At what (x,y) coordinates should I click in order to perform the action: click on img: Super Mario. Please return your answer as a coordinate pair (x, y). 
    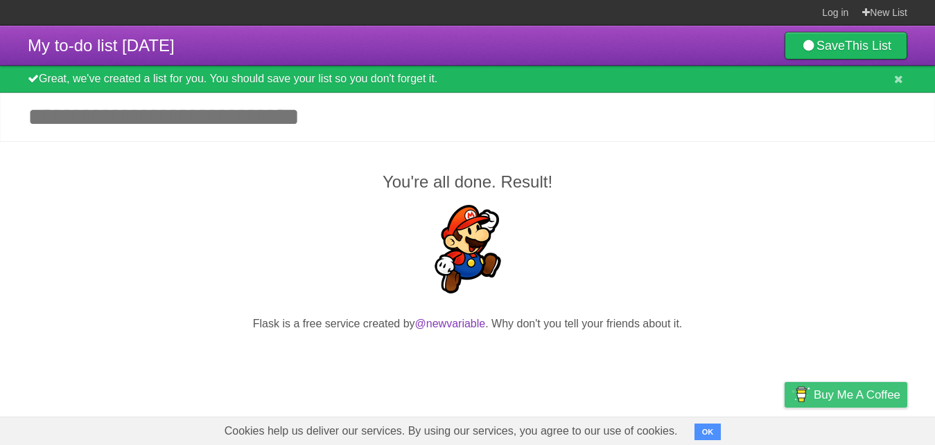
    Looking at the image, I should click on (468, 249).